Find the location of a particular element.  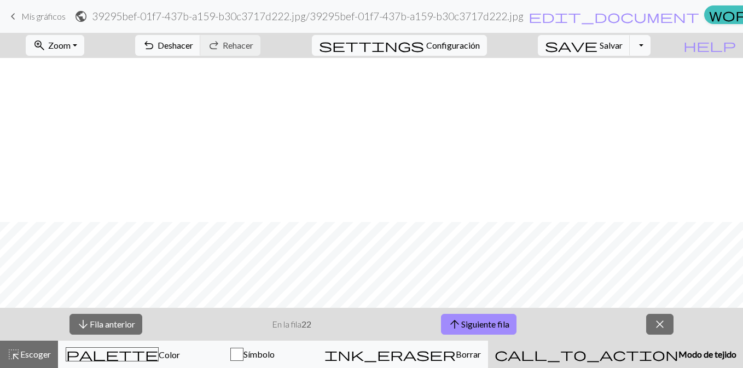

span: edit_document is located at coordinates (614, 16).